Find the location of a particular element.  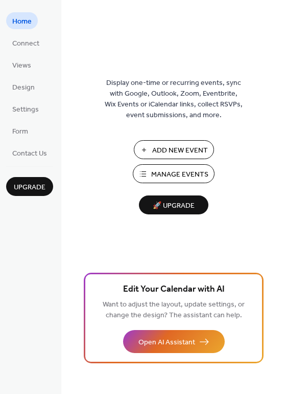

span: Open AI Assistant is located at coordinates (167, 342).